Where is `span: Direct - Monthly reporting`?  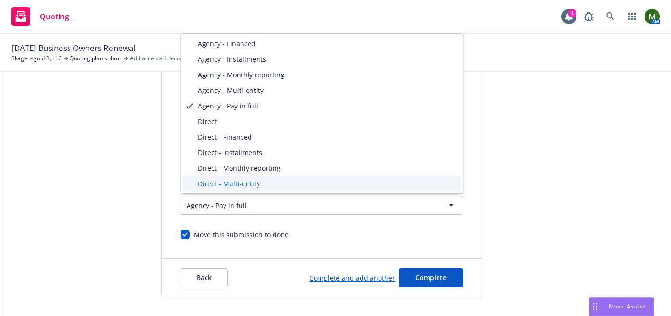 span: Direct - Monthly reporting is located at coordinates (239, 168).